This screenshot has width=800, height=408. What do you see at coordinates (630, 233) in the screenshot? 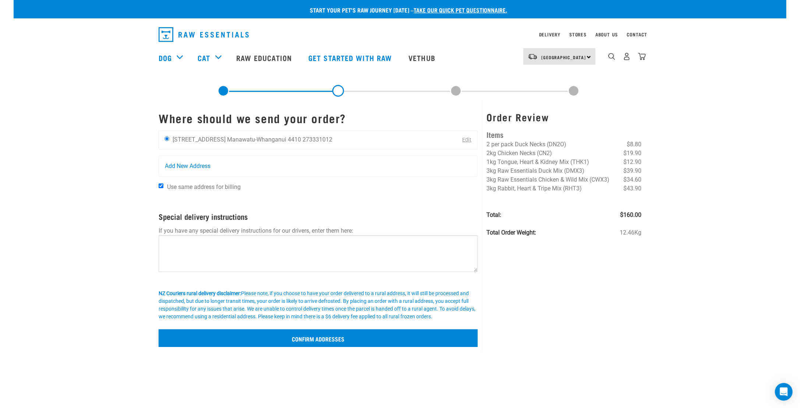
I see `span: 12.46Kg` at bounding box center [630, 233].